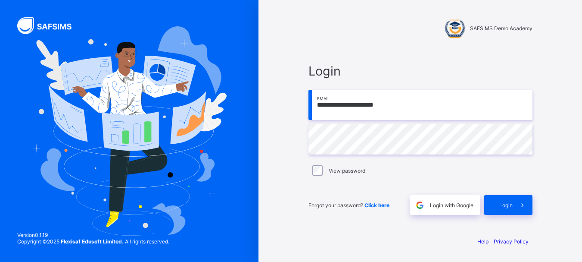 The height and width of the screenshot is (262, 582). I want to click on span: Forgot your password?, so click(349, 205).